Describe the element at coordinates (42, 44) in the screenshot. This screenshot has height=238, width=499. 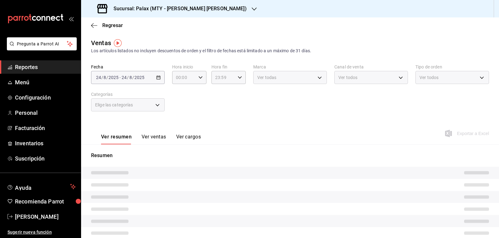
I see `button: Pregunta a Parrot AI` at that location.